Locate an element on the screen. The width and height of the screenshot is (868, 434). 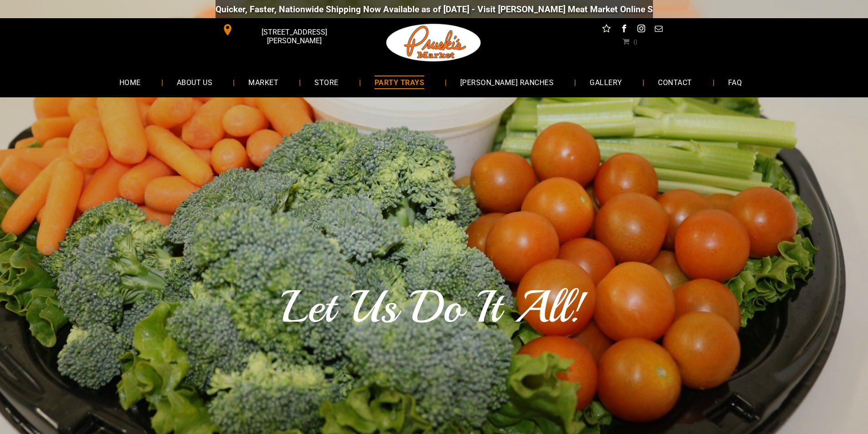
a: STORE is located at coordinates (326, 82).